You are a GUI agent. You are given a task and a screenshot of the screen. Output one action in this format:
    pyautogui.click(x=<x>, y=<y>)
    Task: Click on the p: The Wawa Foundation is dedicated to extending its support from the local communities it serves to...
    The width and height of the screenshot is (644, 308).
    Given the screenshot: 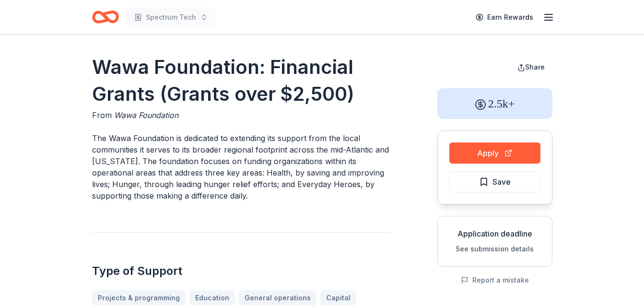 What is the action you would take?
    pyautogui.click(x=241, y=167)
    